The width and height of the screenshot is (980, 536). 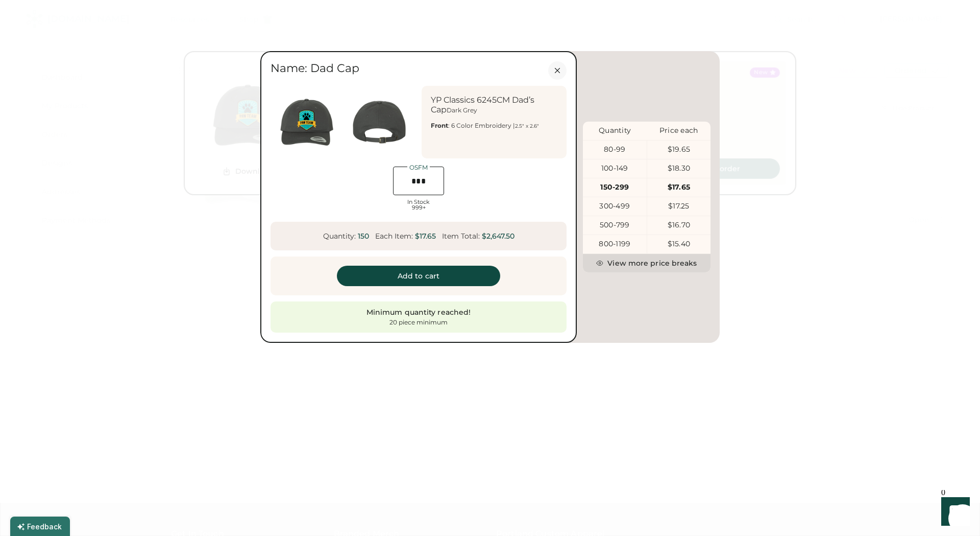 I want to click on div: Minimum quantity reached!, so click(x=418, y=313).